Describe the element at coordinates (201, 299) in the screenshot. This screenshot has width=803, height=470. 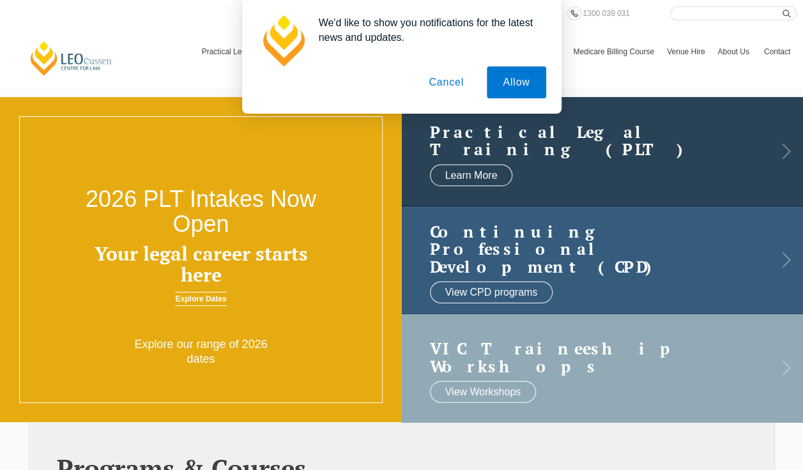
I see `a: Explore Dates` at that location.